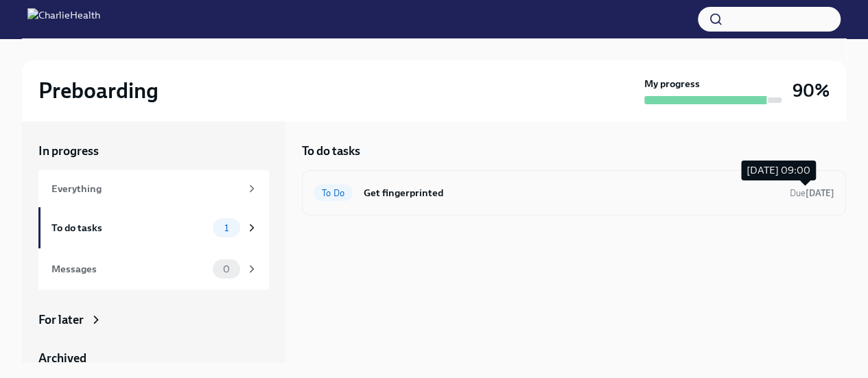 Image resolution: width=868 pixels, height=378 pixels. I want to click on a: To do tasks1, so click(154, 228).